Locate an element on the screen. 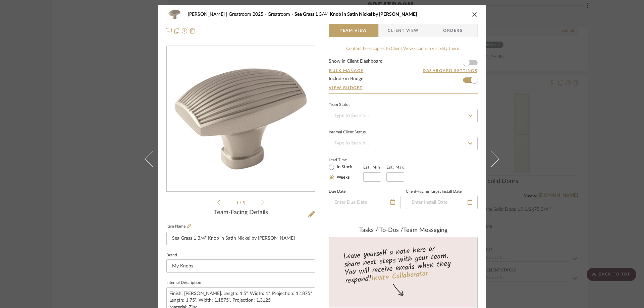 The width and height of the screenshot is (644, 308). label: Weeks is located at coordinates (343, 178).